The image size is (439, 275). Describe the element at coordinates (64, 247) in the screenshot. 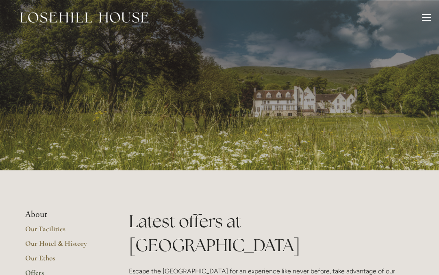

I see `a: Our Hotel & History` at that location.